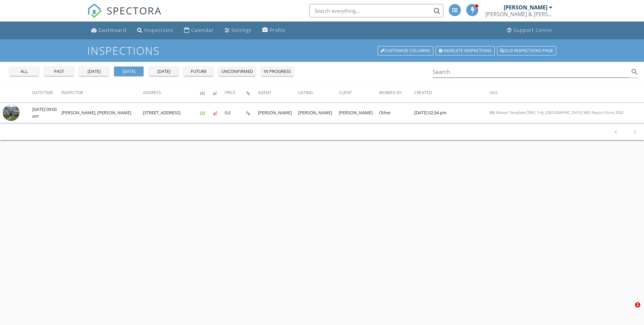  I want to click on div: Settings, so click(241, 30).